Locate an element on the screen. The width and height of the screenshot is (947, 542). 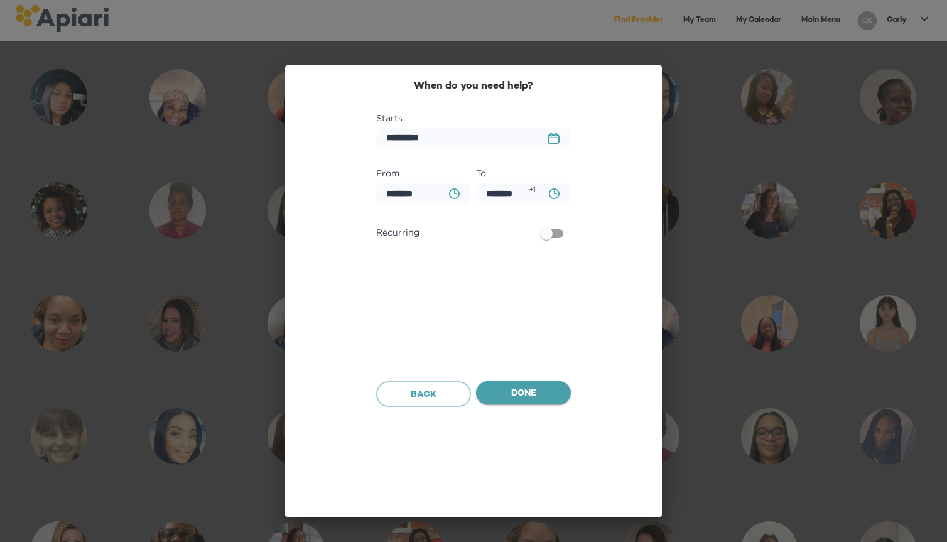
button: Done is located at coordinates (523, 393).